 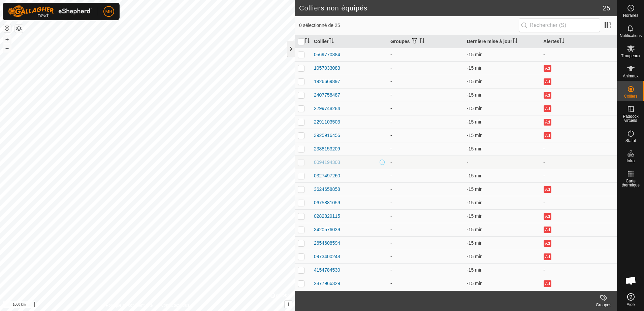 What do you see at coordinates (327, 122) in the screenshot?
I see `div: 2291103503` at bounding box center [327, 122].